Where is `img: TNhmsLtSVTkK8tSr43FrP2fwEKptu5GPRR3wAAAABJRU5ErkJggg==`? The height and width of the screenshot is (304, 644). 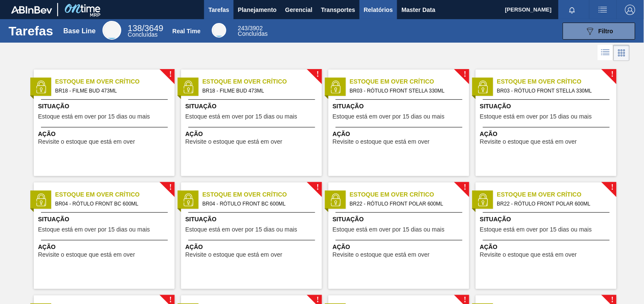 img: TNhmsLtSVTkK8tSr43FrP2fwEKptu5GPRR3wAAAABJRU5ErkJggg== is located at coordinates (32, 10).